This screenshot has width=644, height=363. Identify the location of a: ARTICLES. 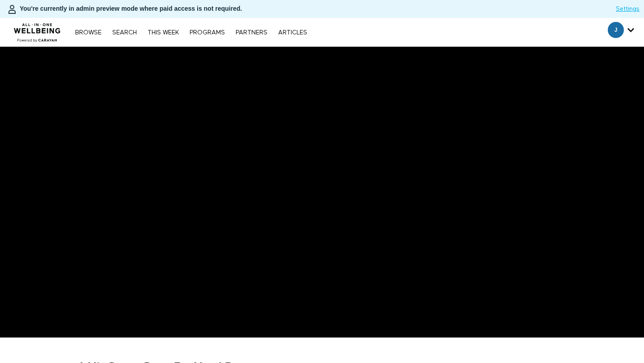
(293, 32).